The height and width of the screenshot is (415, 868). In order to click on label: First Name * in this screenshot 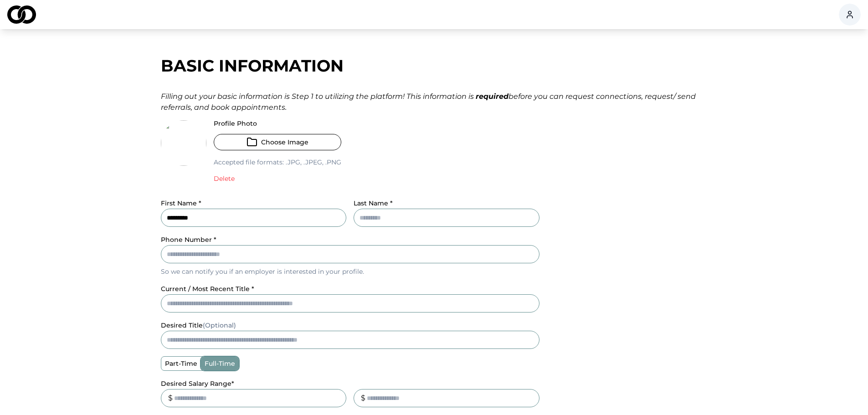, I will do `click(181, 203)`.